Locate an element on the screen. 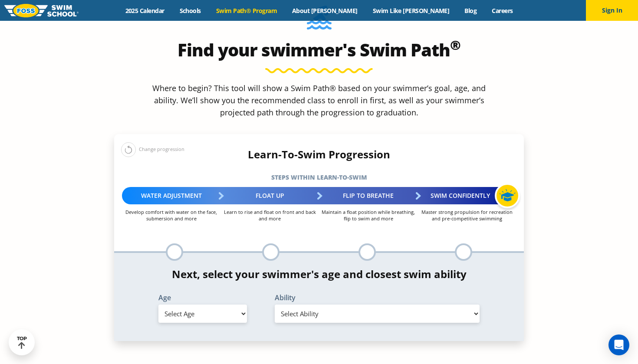  label: Ability is located at coordinates (377, 298).